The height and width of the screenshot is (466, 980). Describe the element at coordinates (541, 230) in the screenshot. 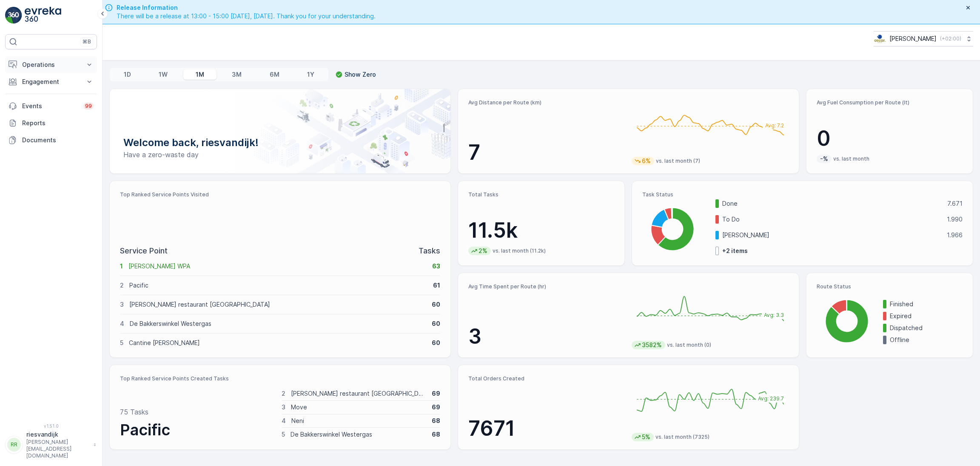

I see `p: 11.5k` at that location.